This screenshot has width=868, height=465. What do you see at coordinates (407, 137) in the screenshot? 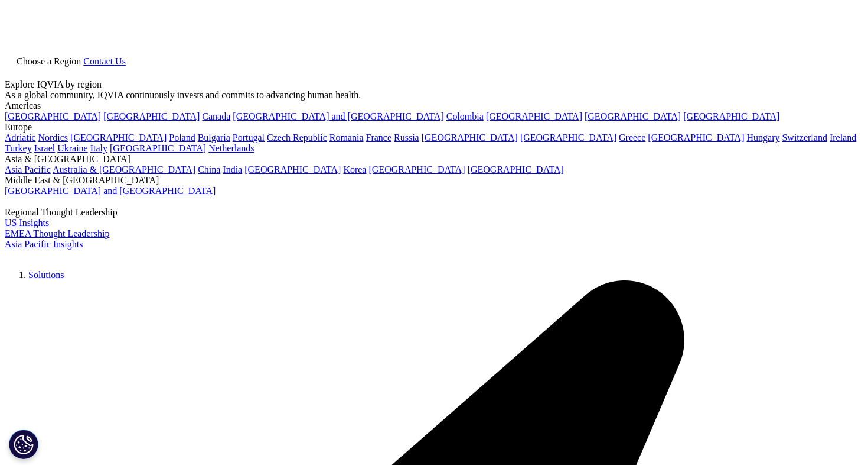
I see `a: Russia` at bounding box center [407, 137].